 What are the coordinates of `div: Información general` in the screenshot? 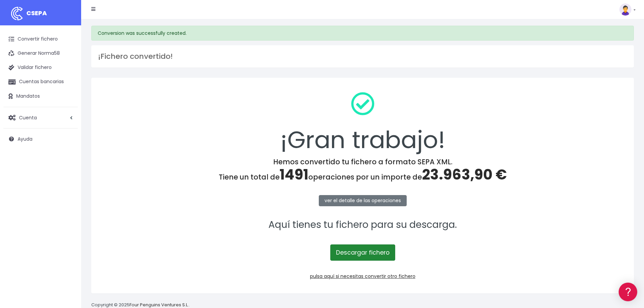 It's located at (68, 50).